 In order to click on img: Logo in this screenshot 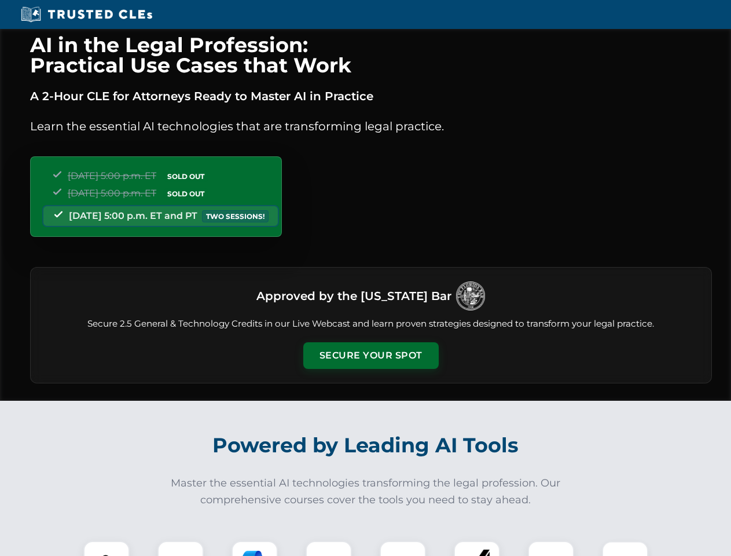, I will do `click(471, 296)`.